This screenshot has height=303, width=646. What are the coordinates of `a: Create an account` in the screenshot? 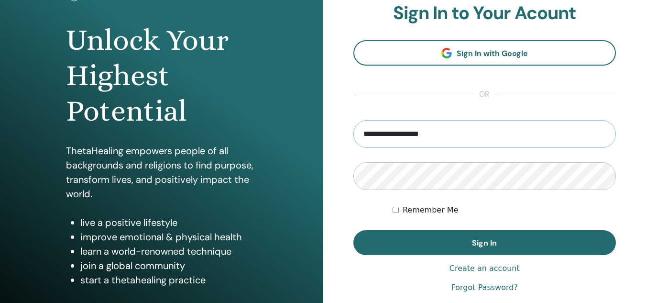 It's located at (485, 268).